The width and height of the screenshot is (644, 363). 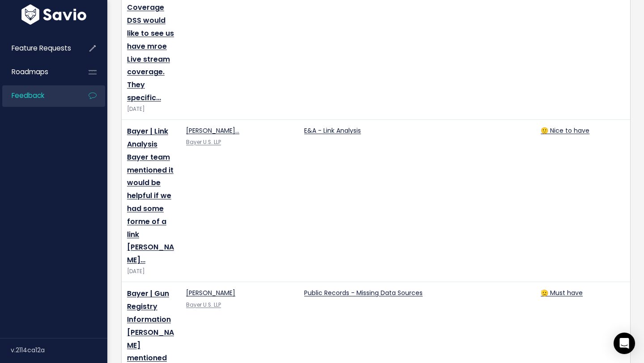 I want to click on a: Bayer | Link Analysis Bayer team mentioned it would be helpful if we had some forme of a link [PE..., so click(x=150, y=195).